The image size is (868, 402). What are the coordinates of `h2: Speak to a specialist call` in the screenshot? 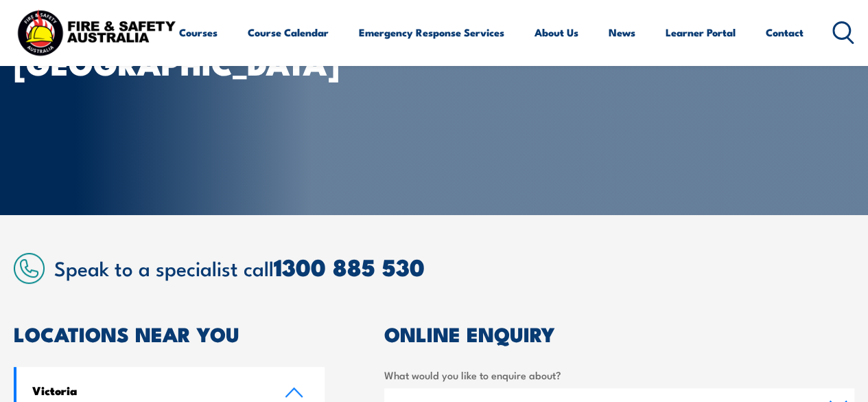 It's located at (454, 267).